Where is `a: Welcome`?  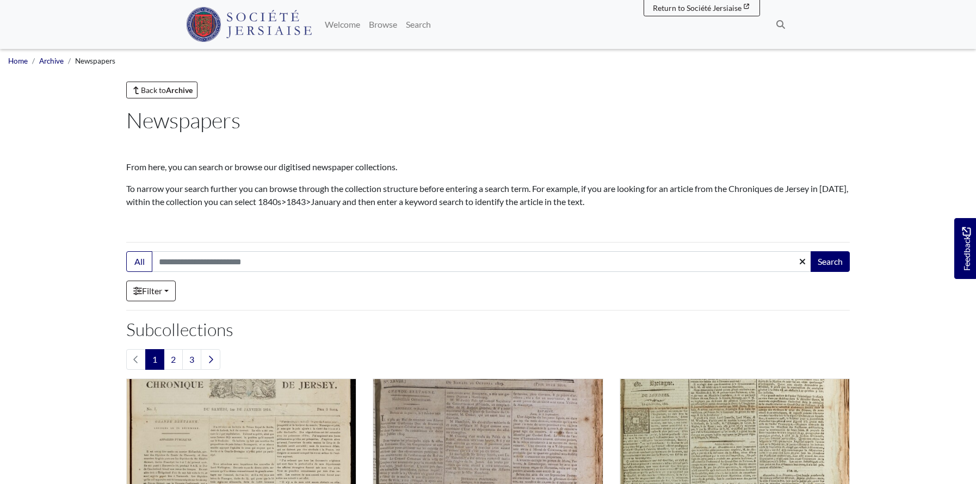 a: Welcome is located at coordinates (342, 24).